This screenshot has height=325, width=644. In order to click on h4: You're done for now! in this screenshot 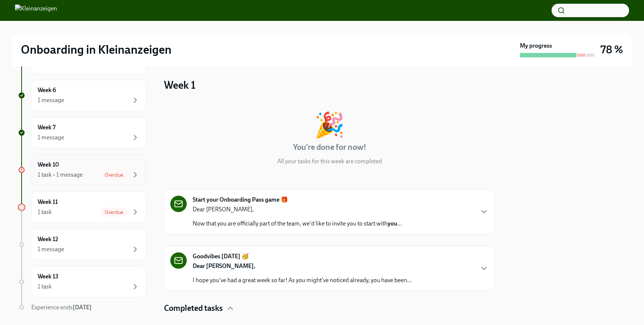, I will do `click(329, 147)`.